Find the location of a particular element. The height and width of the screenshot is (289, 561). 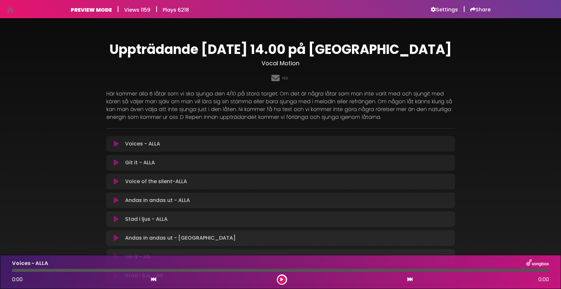

p: Andas in andas ut - ALLA is located at coordinates (158, 200).